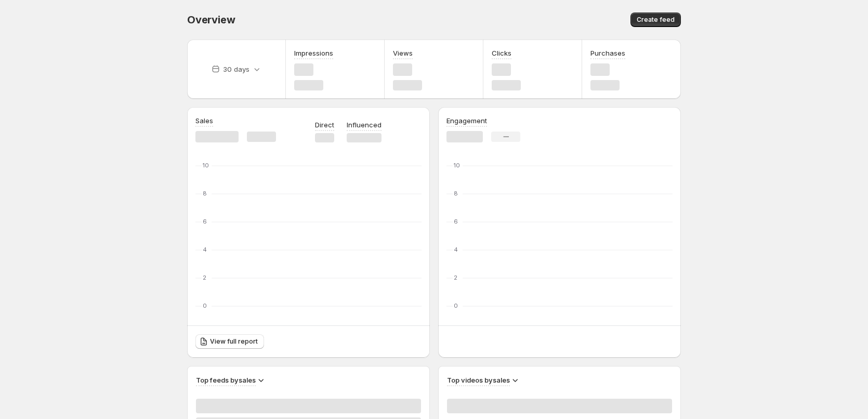 The image size is (868, 419). Describe the element at coordinates (501, 53) in the screenshot. I see `h3: Clicks` at that location.